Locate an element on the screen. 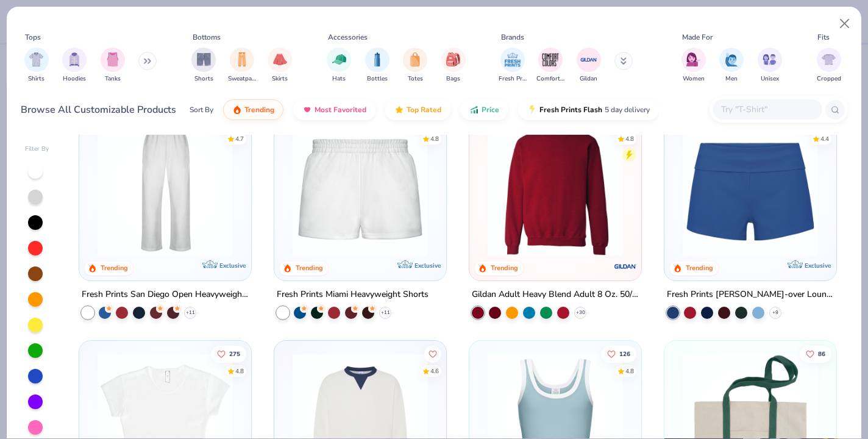  div: filter for Bottles is located at coordinates (377, 65).